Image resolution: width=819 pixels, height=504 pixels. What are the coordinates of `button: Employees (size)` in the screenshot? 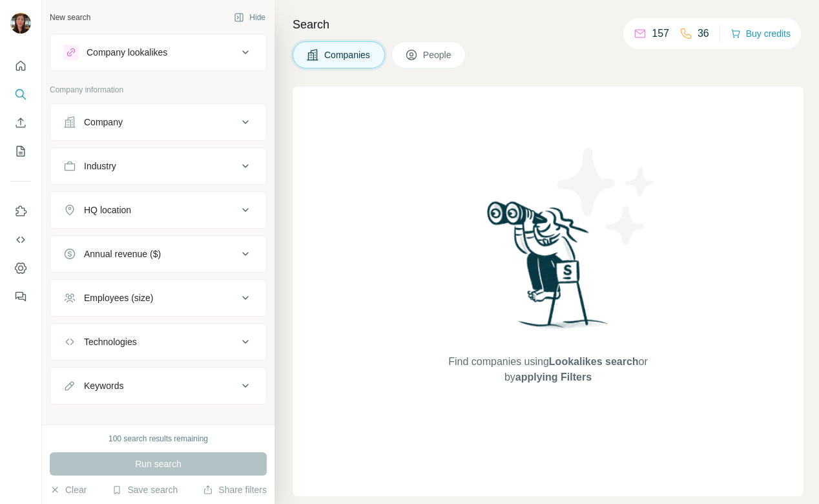 It's located at (158, 298).